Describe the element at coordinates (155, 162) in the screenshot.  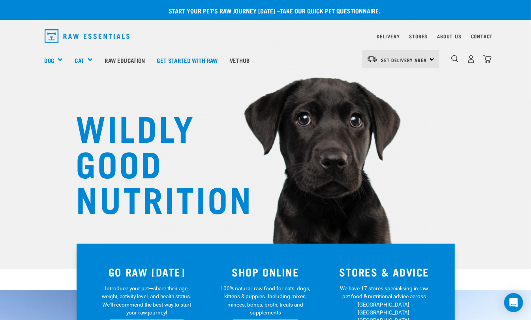
I see `h1: WILDLY GOOD NUTRITION` at that location.